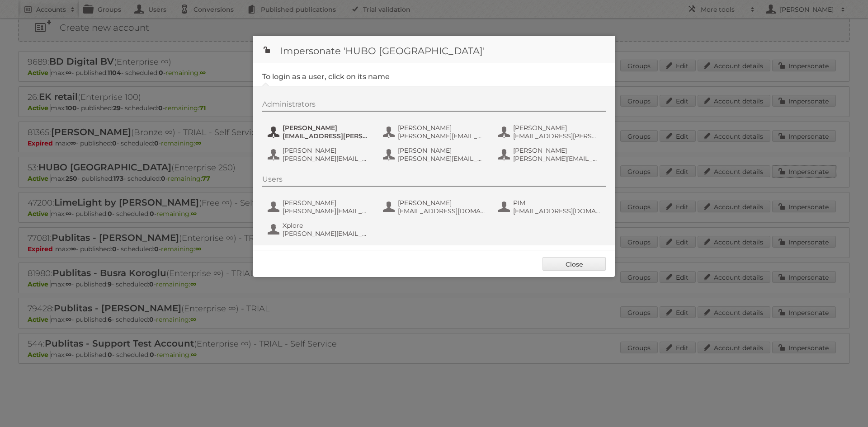 The height and width of the screenshot is (427, 868). Describe the element at coordinates (327, 225) in the screenshot. I see `span: Xplore` at that location.